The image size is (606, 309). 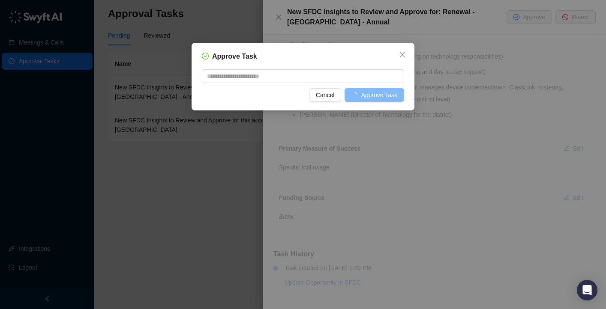 What do you see at coordinates (325, 95) in the screenshot?
I see `span: Cancel` at bounding box center [325, 95].